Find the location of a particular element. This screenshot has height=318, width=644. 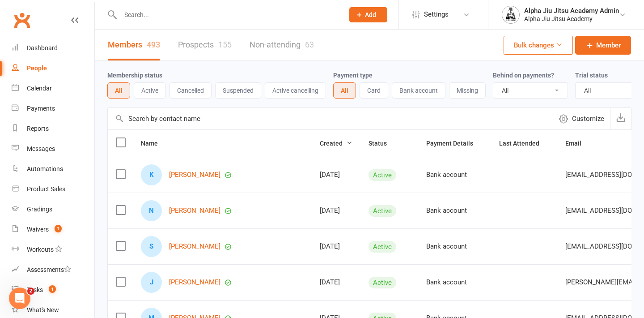

div: Workouts is located at coordinates (40, 249).